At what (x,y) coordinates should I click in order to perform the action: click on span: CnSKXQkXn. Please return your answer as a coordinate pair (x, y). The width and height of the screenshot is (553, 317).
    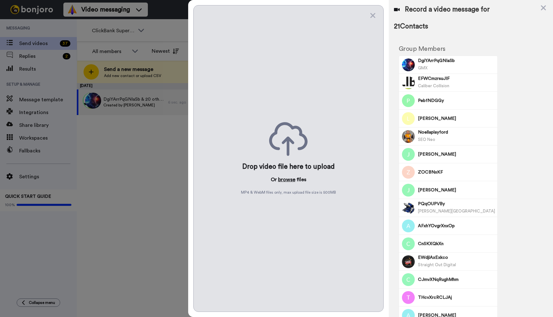
    Looking at the image, I should click on (456, 244).